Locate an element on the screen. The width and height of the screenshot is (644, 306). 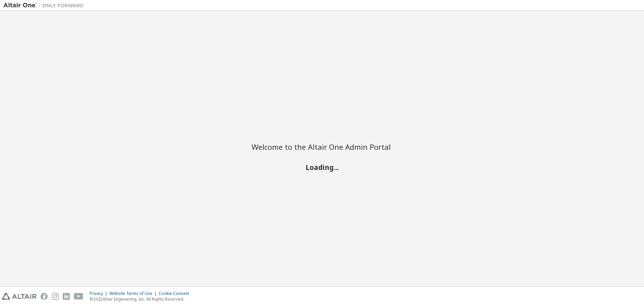
h2: Welcome to the Altair One Admin Portal is located at coordinates (322, 147).